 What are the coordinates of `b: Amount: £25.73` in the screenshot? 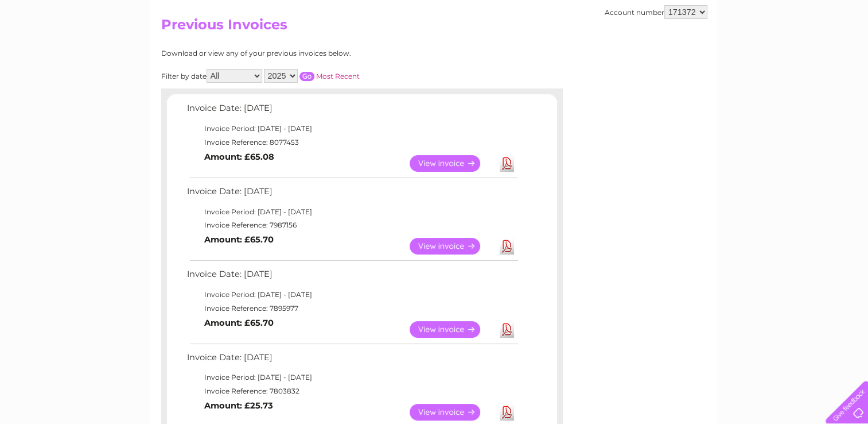 It's located at (238, 405).